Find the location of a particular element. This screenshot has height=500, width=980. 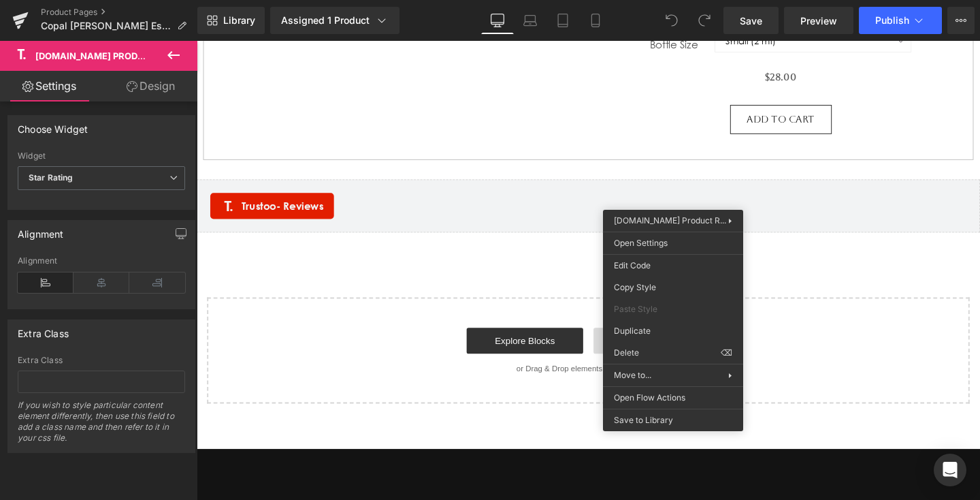

span: Save is located at coordinates (751, 21).